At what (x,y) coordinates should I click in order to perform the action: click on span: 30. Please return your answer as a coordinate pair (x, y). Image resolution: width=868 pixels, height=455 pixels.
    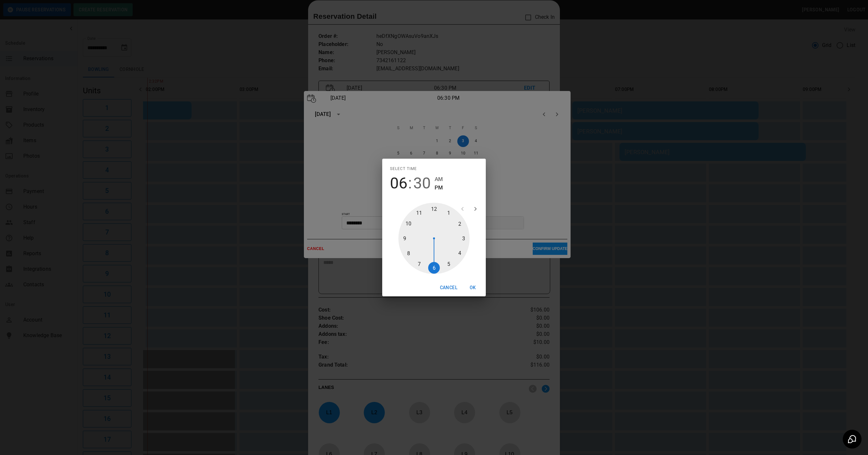
    Looking at the image, I should click on (422, 183).